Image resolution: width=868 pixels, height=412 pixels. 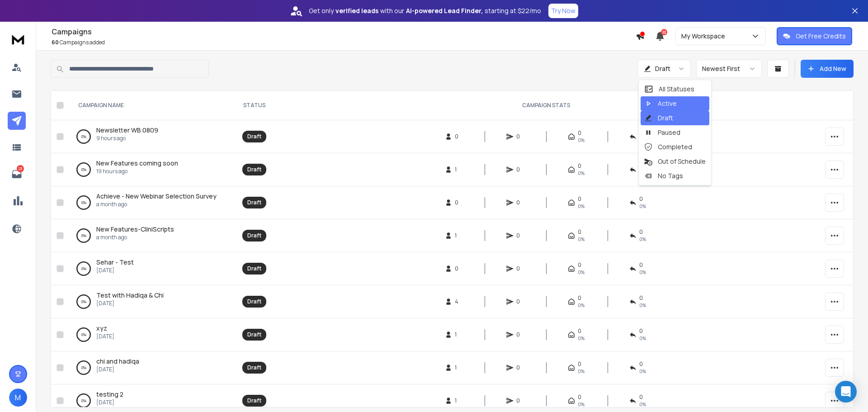 I want to click on div: Out of Schedule, so click(x=675, y=162).